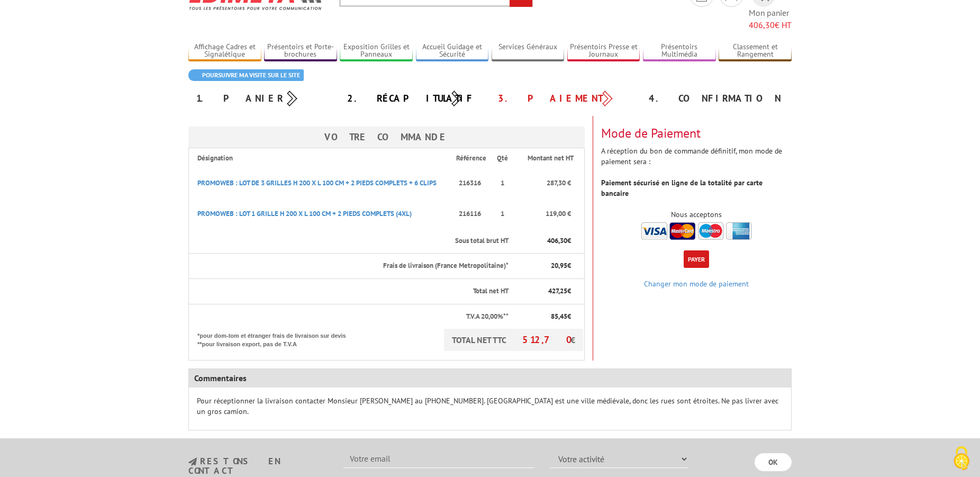  Describe the element at coordinates (716, 98) in the screenshot. I see `div: 4. Confirmation` at that location.